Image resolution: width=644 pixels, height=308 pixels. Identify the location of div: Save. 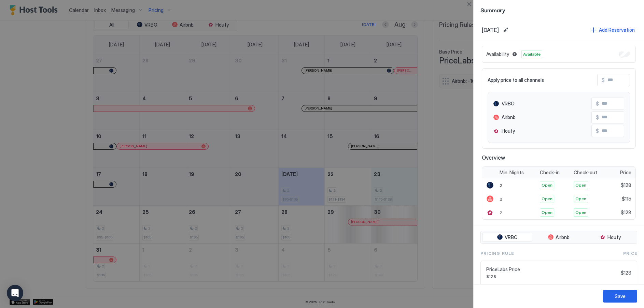
(620, 296).